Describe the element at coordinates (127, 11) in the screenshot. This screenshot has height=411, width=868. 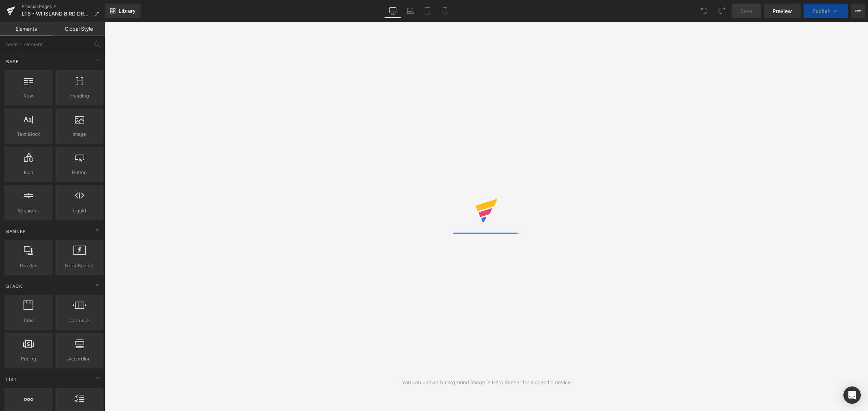
I see `span: Library` at that location.